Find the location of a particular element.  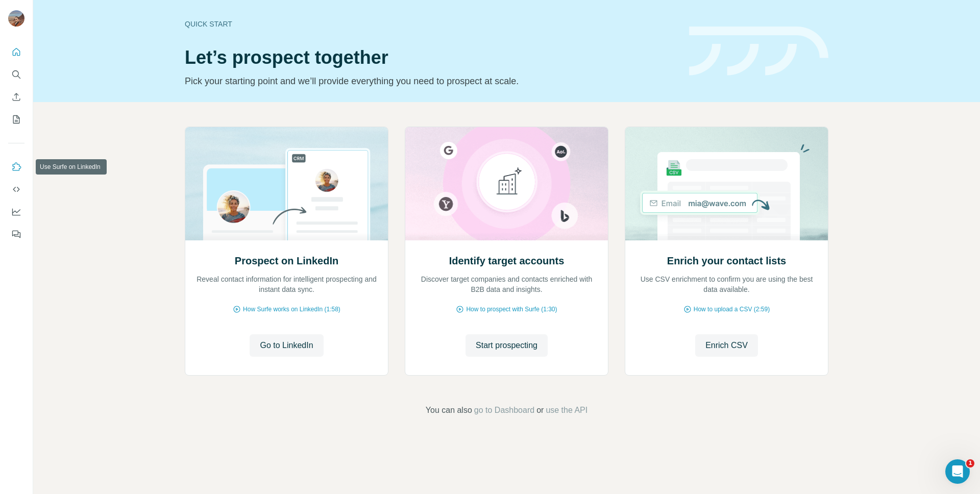

div: Quick start is located at coordinates (430, 24).